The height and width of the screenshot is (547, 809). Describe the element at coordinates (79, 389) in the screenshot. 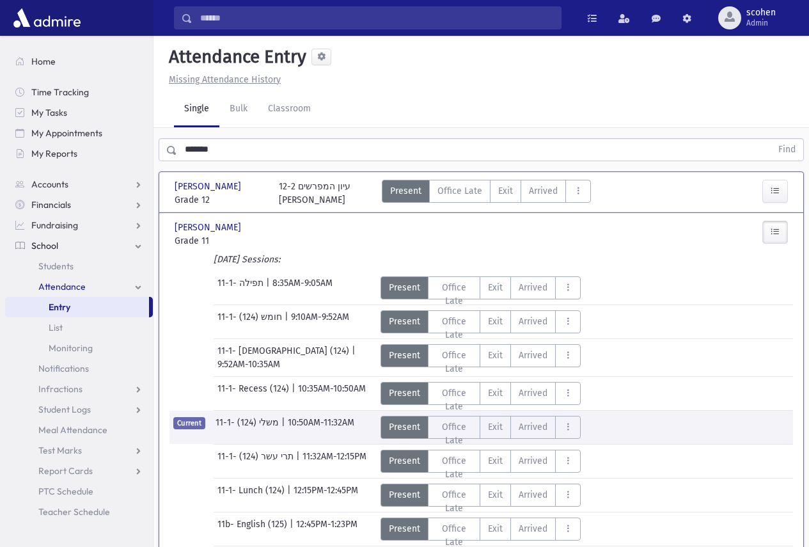

I see `a: Infractions` at that location.